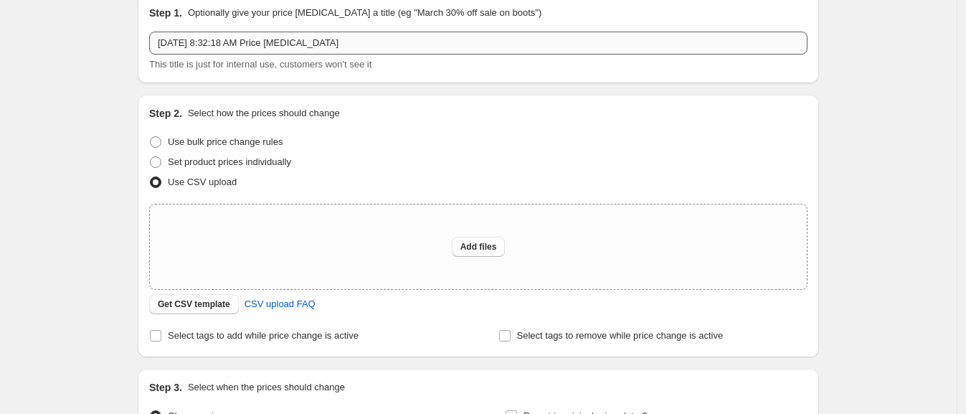 This screenshot has height=414, width=966. Describe the element at coordinates (260, 64) in the screenshot. I see `span: This title is just for internal use, customers won't see it` at that location.